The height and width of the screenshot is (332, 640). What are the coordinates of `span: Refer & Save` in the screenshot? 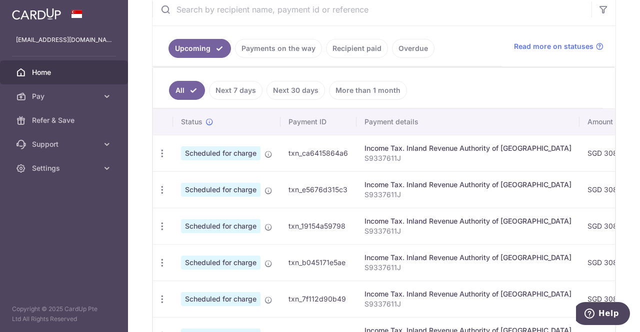 It's located at (65, 120).